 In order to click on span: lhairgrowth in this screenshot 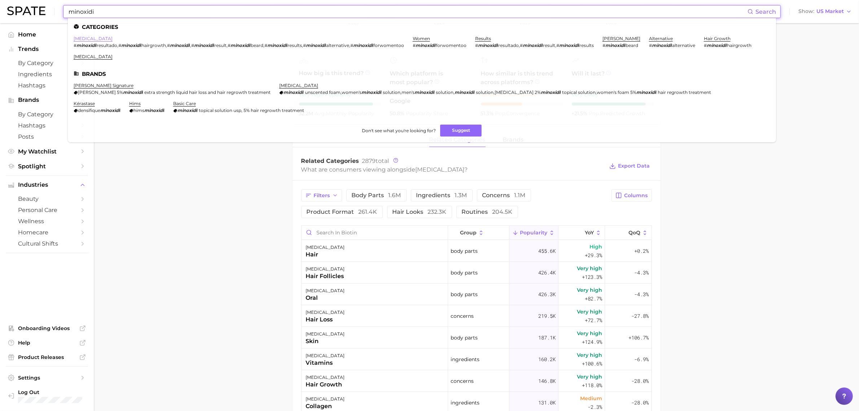, I will do `click(153, 45)`.